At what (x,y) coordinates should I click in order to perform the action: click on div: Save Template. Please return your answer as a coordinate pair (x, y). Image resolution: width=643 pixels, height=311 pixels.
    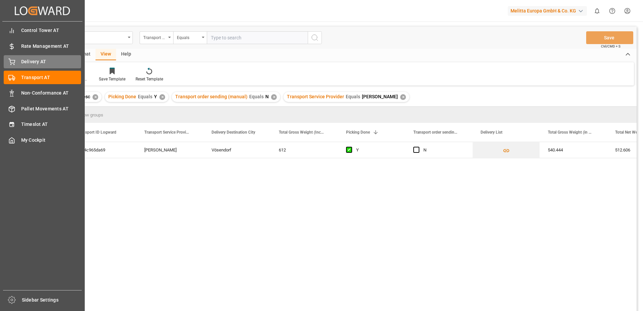
    Looking at the image, I should click on (112, 79).